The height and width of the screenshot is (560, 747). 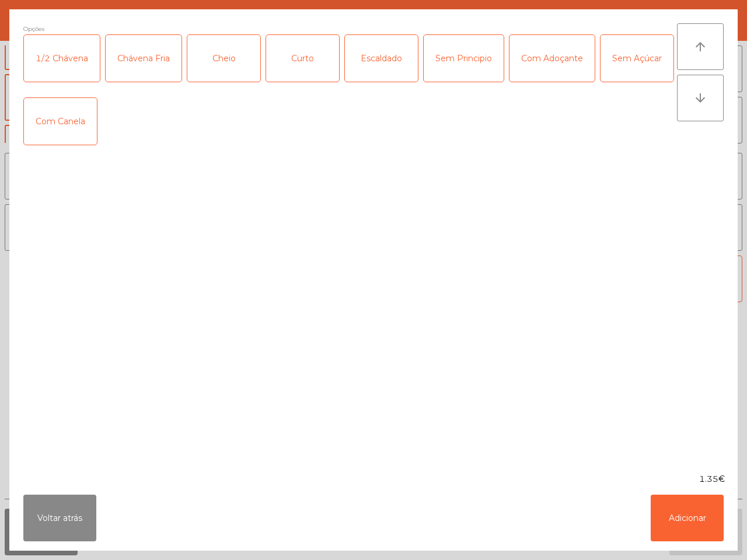 What do you see at coordinates (700, 98) in the screenshot?
I see `button: arrow_downward` at bounding box center [700, 98].